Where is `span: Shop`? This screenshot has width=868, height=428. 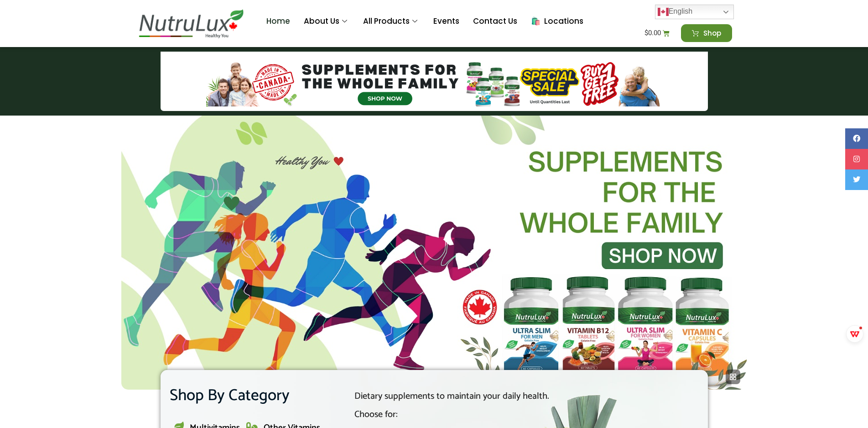 span: Shop is located at coordinates (711, 33).